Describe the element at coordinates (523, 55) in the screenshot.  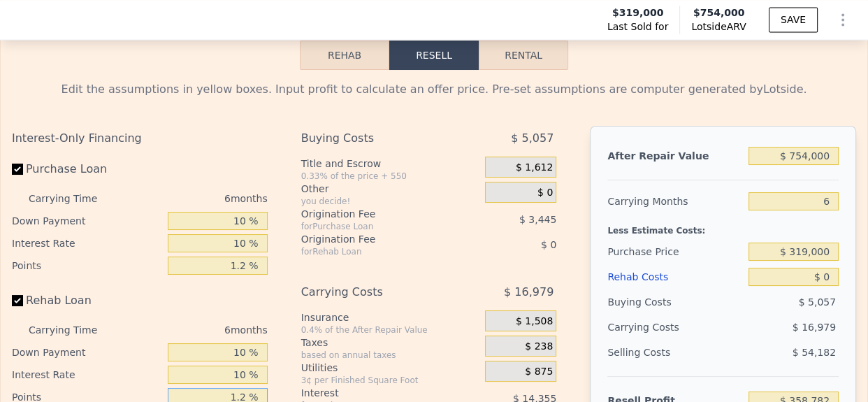
I see `button: Rental` at that location.